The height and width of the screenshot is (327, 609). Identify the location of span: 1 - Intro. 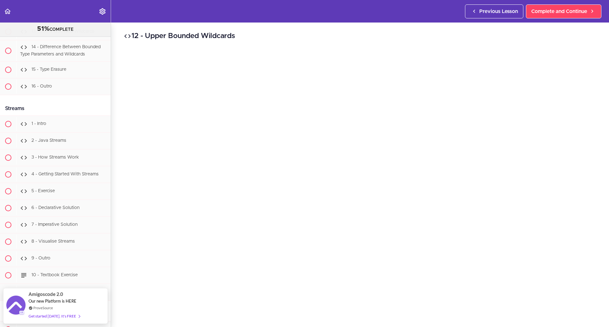
(39, 124).